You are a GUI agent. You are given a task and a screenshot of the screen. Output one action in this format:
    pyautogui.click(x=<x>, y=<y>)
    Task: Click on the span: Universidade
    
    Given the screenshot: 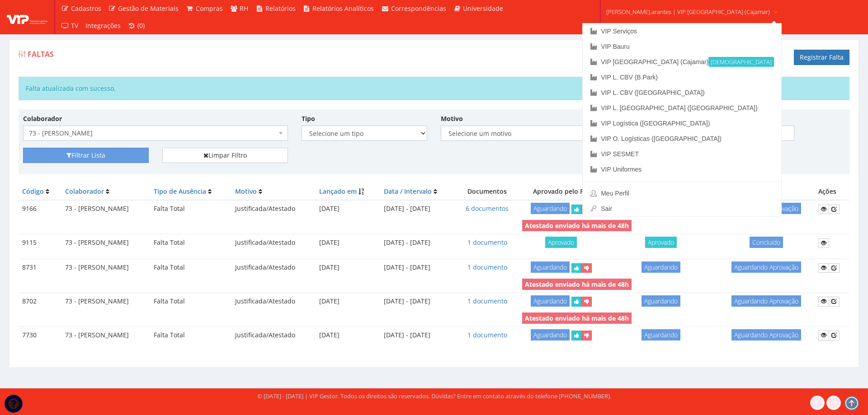 What is the action you would take?
    pyautogui.click(x=483, y=8)
    